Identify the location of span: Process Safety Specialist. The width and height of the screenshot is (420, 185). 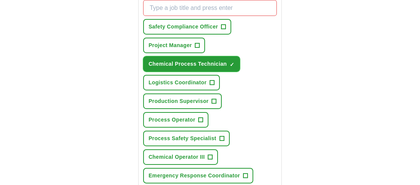
(182, 138).